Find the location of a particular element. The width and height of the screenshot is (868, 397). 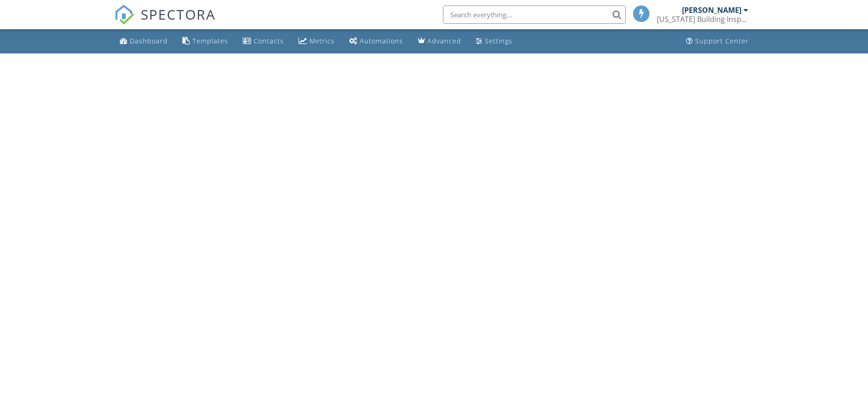

a: Dashboard is located at coordinates (143, 41).